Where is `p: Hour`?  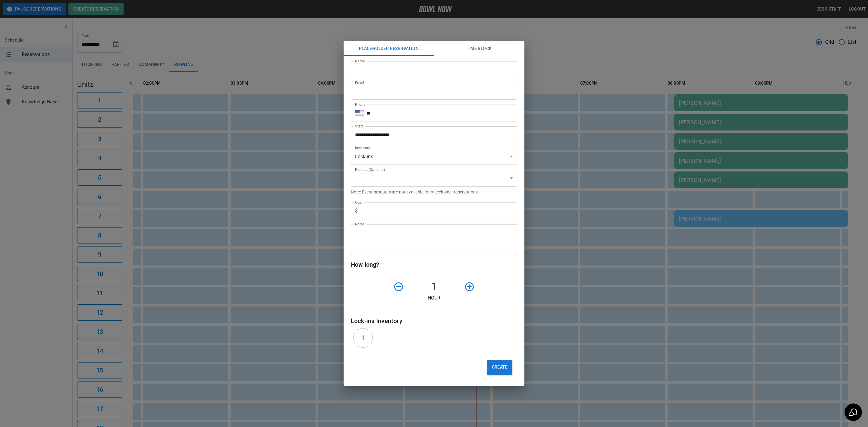
p: Hour is located at coordinates (434, 298).